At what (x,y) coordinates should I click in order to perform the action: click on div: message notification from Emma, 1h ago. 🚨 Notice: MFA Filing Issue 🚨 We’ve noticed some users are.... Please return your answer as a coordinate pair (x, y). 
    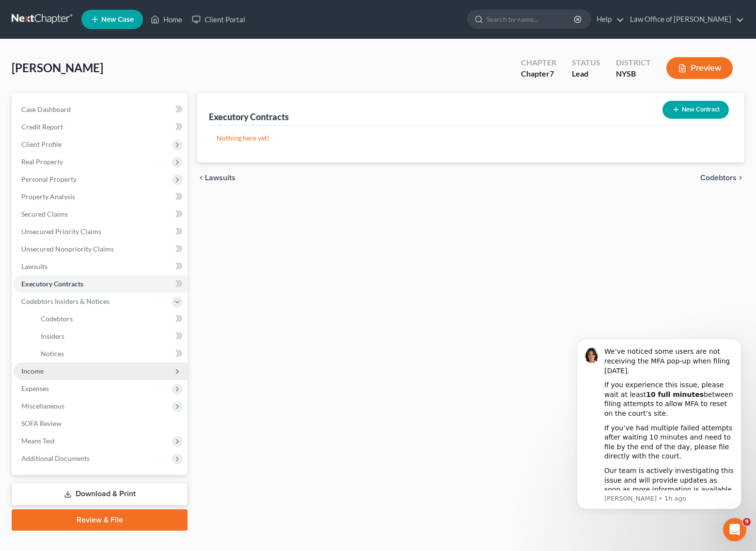
    Looking at the image, I should click on (97, 94).